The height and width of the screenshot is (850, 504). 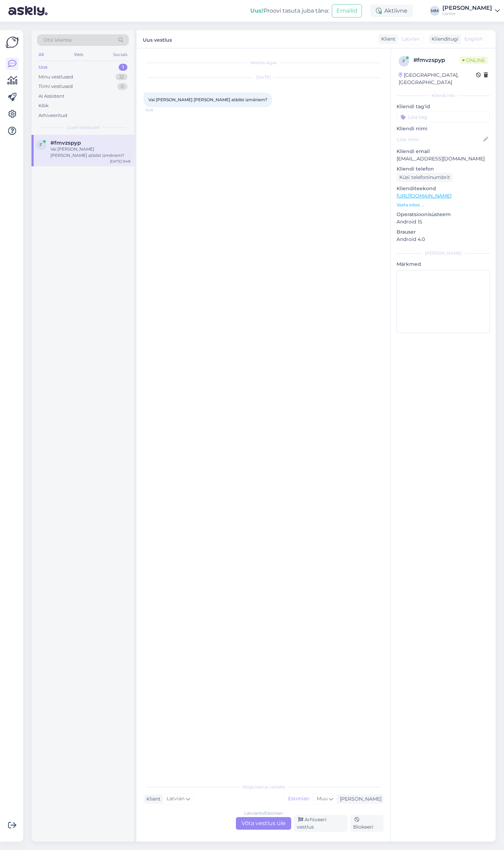 What do you see at coordinates (474, 39) in the screenshot?
I see `span: English` at bounding box center [474, 39].